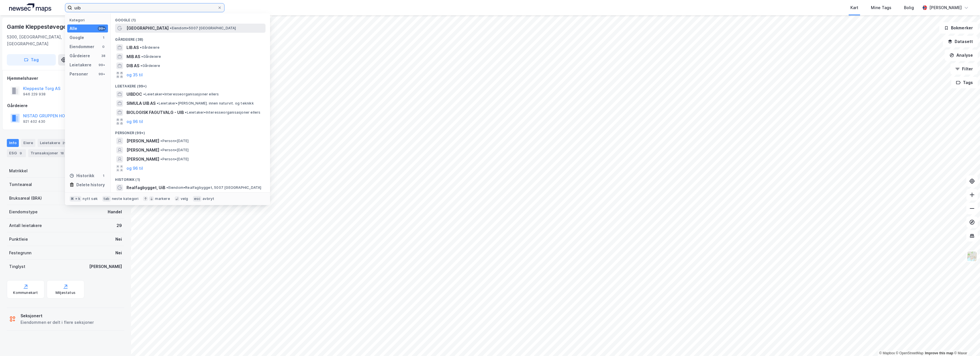  Describe the element at coordinates (26, 226) in the screenshot. I see `div: Antall leietakere` at that location.